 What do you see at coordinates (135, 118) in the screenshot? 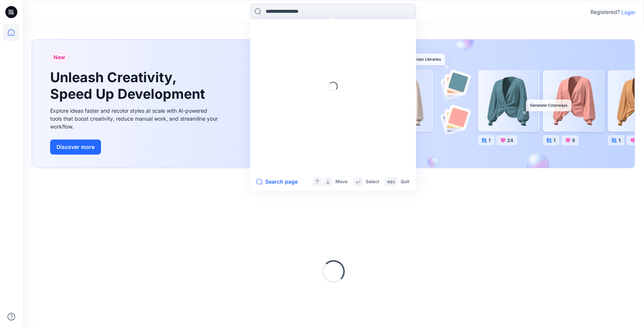
I see `div: Explore ideas faster and recolor styles at scale with AI-powered tools that boost creativity, red...` at bounding box center [135, 118].